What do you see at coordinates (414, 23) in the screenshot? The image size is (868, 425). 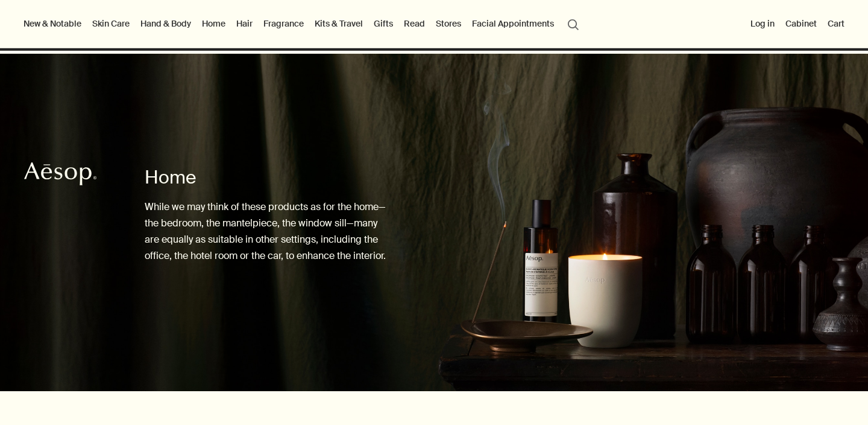 I see `a: Read` at bounding box center [414, 23].